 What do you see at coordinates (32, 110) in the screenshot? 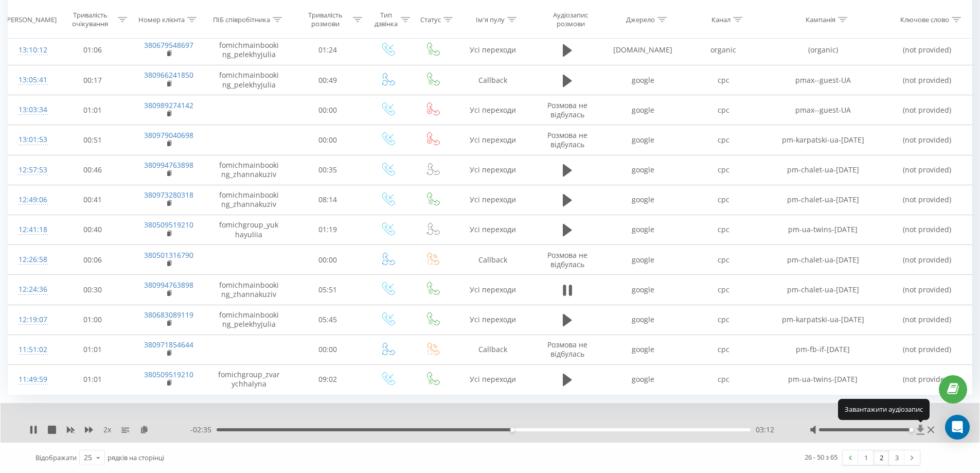
I see `div: 13:03:34` at bounding box center [32, 110].